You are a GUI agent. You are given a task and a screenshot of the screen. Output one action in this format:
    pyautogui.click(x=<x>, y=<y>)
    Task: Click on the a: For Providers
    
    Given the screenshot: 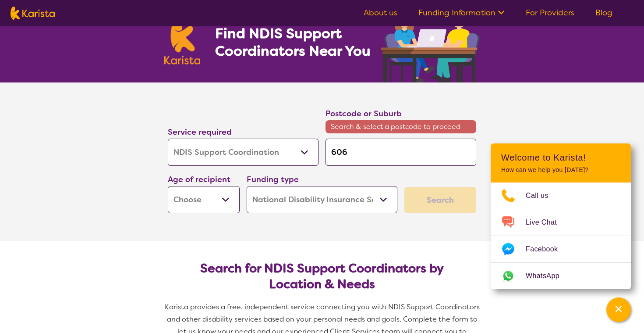 What is the action you would take?
    pyautogui.click(x=550, y=13)
    